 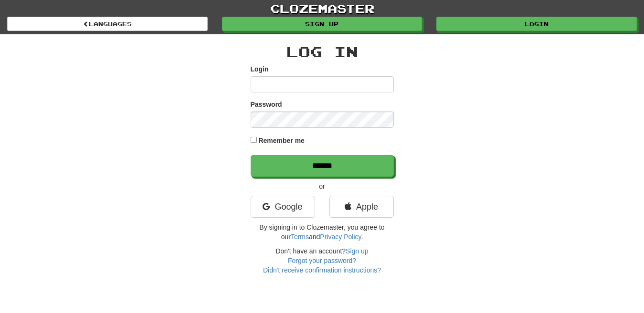 I want to click on a: Apple, so click(x=362, y=207).